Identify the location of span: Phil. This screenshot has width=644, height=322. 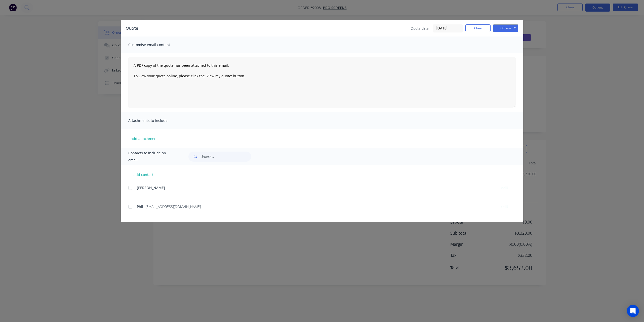
(140, 206).